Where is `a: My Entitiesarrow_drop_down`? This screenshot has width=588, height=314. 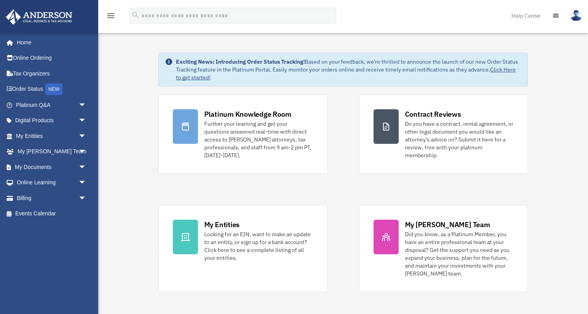
a: My Entitiesarrow_drop_down is located at coordinates (52, 136).